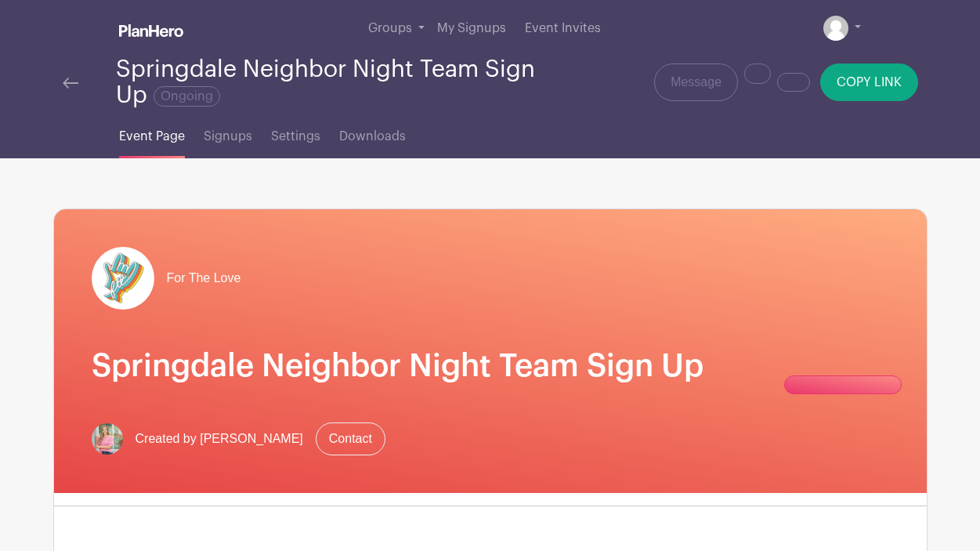  Describe the element at coordinates (70, 83) in the screenshot. I see `img: back-arrow-29a5d9b10d5bd6ae65dc969a981735edf675c4d7a1fe02e03b50dbd4ba3cdb55.svg` at that location.